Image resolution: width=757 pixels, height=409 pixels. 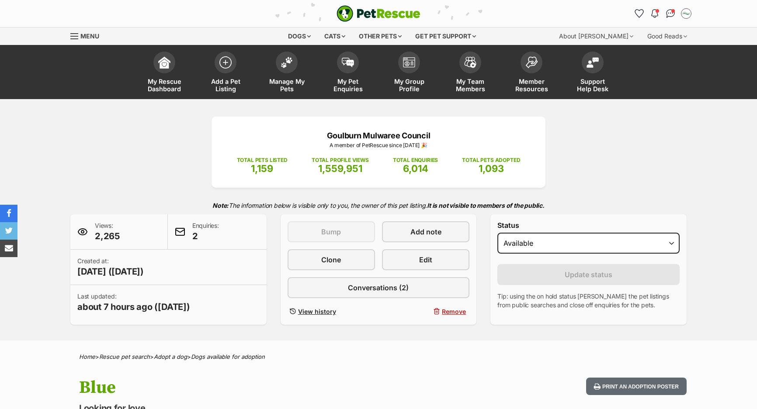 What do you see at coordinates (262, 169) in the screenshot?
I see `span: 1,159` at bounding box center [262, 169].